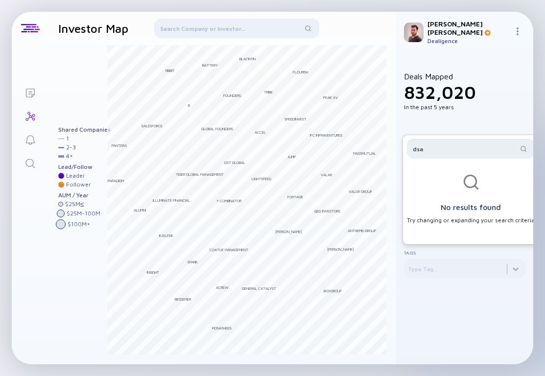 This screenshot has height=376, width=545. I want to click on div: ACrew, so click(222, 287).